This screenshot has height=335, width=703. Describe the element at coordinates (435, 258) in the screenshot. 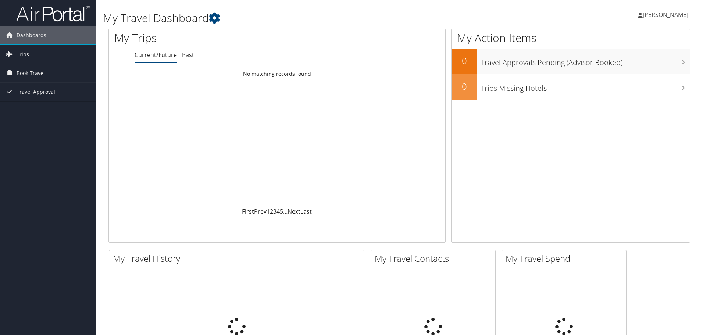

I see `h2: My Travel Contacts` at that location.